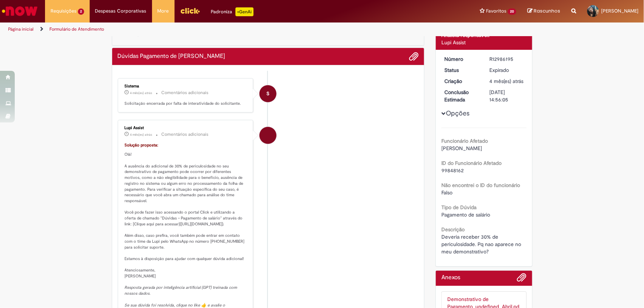  What do you see at coordinates (507, 81) in the screenshot?
I see `time: 28/04/2025 15:56:00` at bounding box center [507, 81].